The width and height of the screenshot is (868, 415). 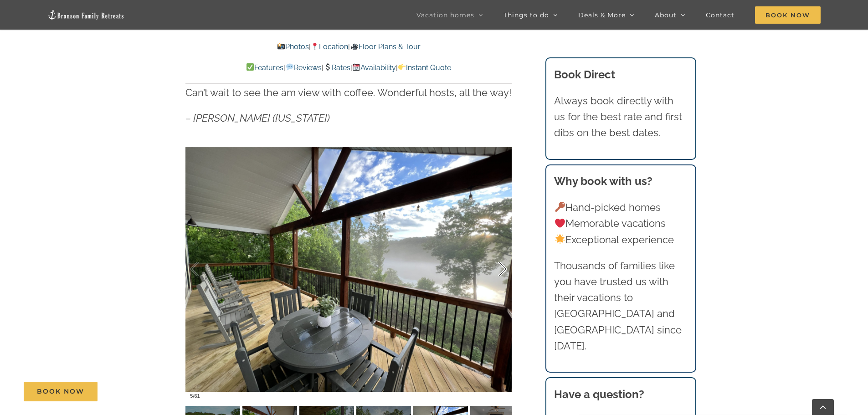 I want to click on p: Hand-picked homes Memorable vacations Exceptional experience, so click(x=620, y=223).